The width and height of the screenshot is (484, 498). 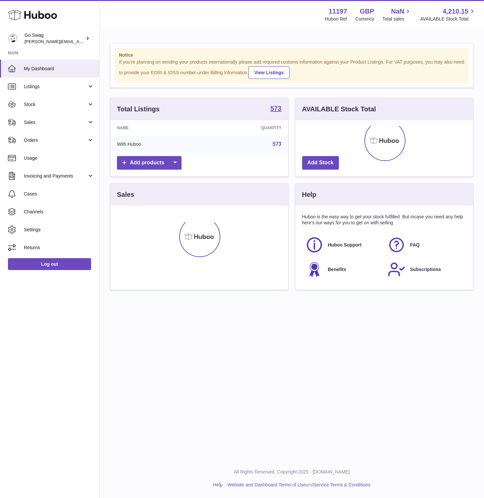 I want to click on strong: 573, so click(x=275, y=108).